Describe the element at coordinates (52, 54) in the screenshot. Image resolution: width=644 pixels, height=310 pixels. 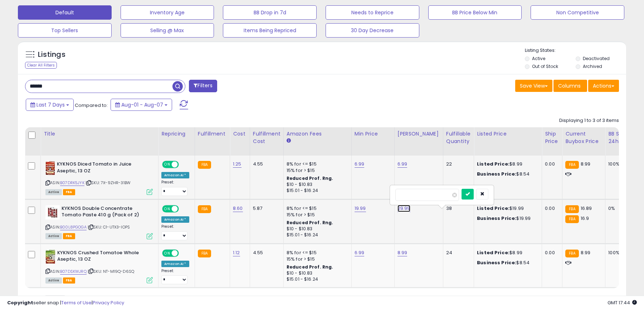
I see `h5: Listings` at that location.